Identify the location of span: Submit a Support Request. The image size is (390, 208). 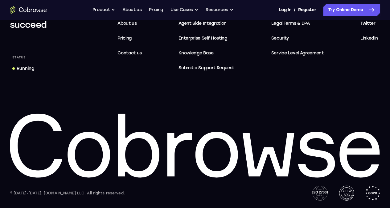
(206, 68).